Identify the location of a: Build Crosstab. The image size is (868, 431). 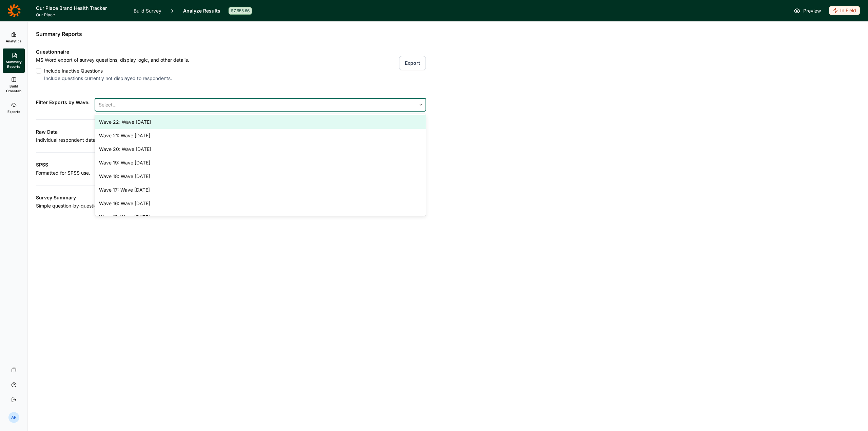
(14, 85).